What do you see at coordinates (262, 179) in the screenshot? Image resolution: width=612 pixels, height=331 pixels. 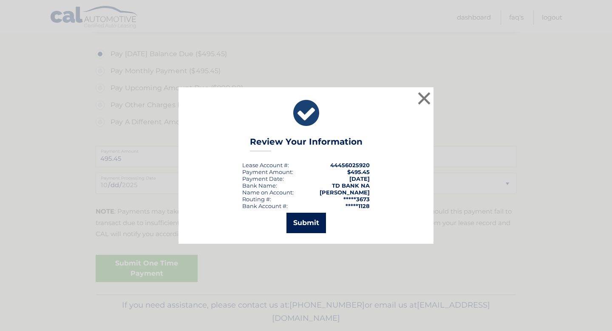 I see `span: Payment Date` at bounding box center [262, 179].